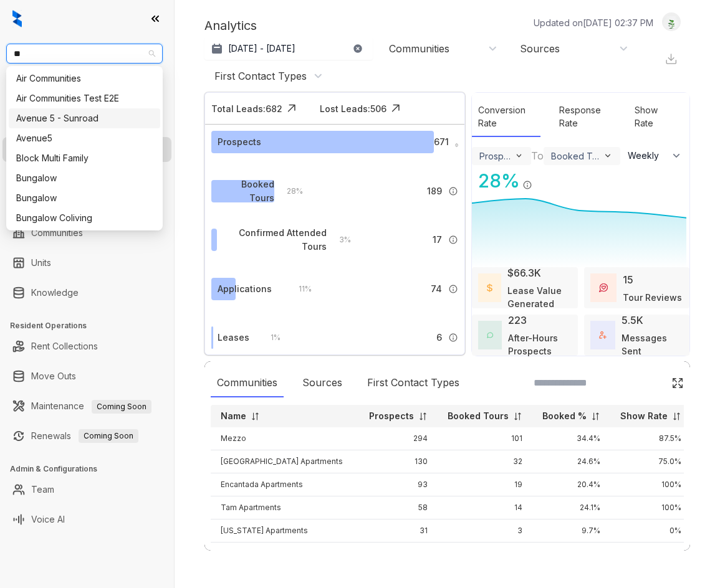 This screenshot has height=588, width=720. What do you see at coordinates (233, 338) in the screenshot?
I see `div: Leases` at bounding box center [233, 338].